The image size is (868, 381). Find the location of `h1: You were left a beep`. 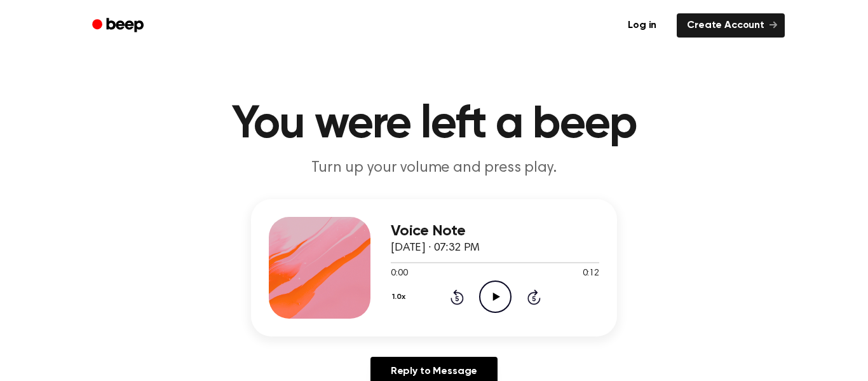

h1: You were left a beep is located at coordinates (434, 124).